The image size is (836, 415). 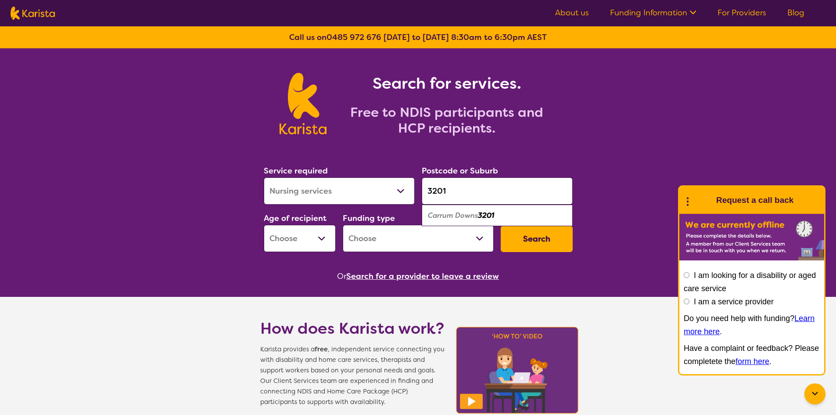 What do you see at coordinates (751, 237) in the screenshot?
I see `img: Karista offline chat form to request call back` at bounding box center [751, 237].